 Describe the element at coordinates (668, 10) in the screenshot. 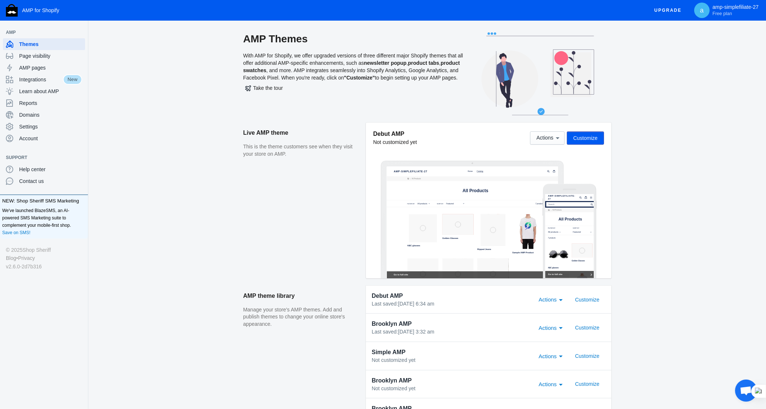

I see `button: Upgrade` at that location.